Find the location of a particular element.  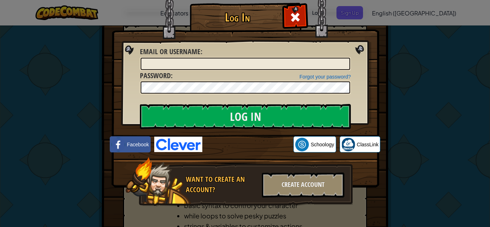

span: ClassLink is located at coordinates (368, 145).